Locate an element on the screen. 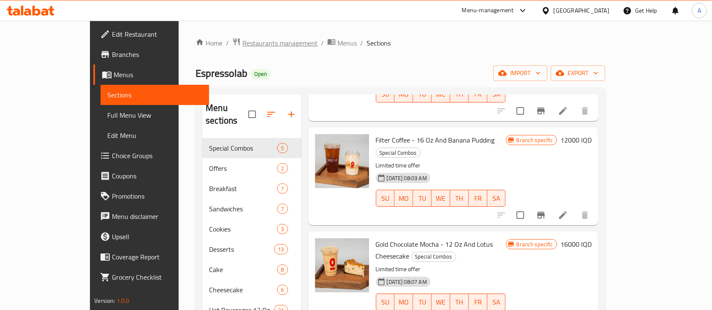 This screenshot has width=712, height=310. span: Version: is located at coordinates (104, 301).